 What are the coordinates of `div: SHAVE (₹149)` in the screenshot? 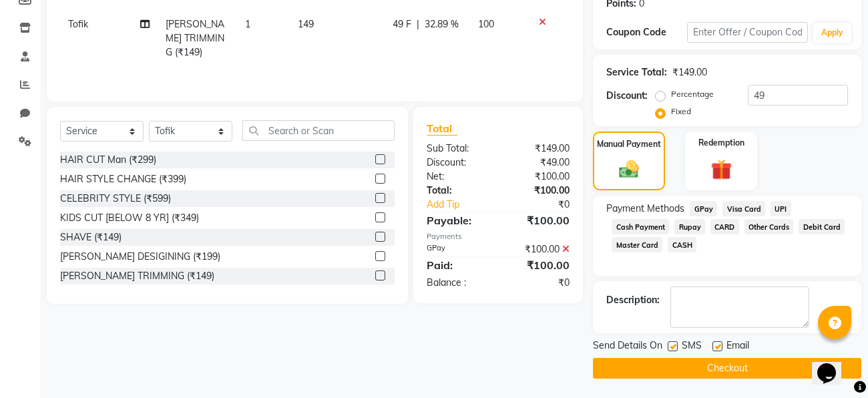 It's located at (91, 237).